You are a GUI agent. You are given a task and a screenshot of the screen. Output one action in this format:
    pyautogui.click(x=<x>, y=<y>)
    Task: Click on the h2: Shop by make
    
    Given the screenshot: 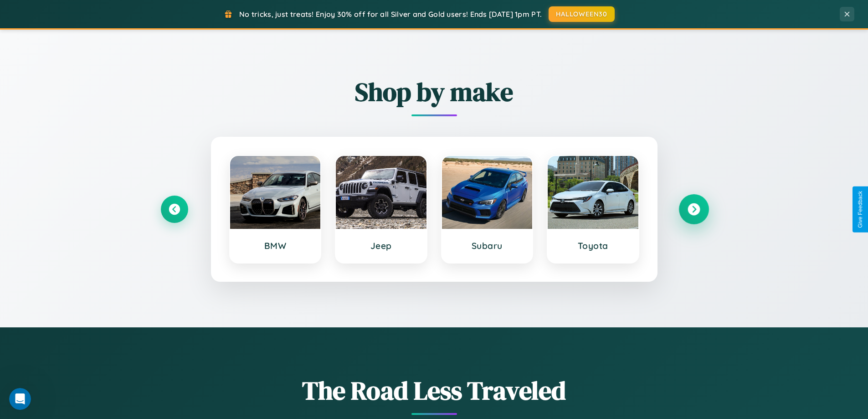 What is the action you would take?
    pyautogui.click(x=434, y=91)
    